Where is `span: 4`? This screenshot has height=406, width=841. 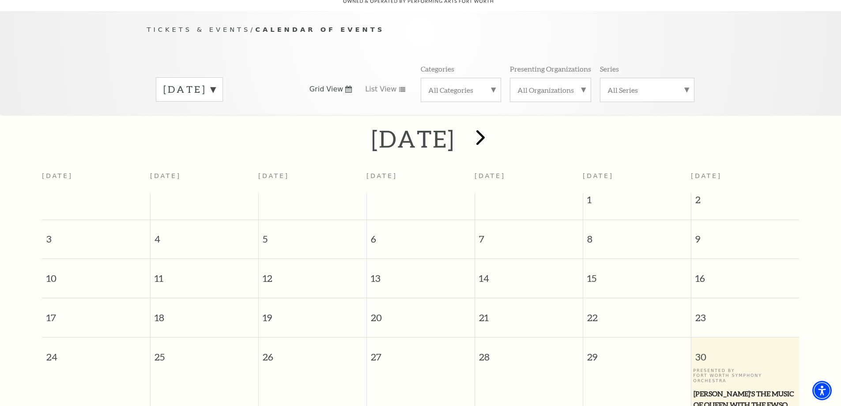 span: 4 is located at coordinates (204, 235).